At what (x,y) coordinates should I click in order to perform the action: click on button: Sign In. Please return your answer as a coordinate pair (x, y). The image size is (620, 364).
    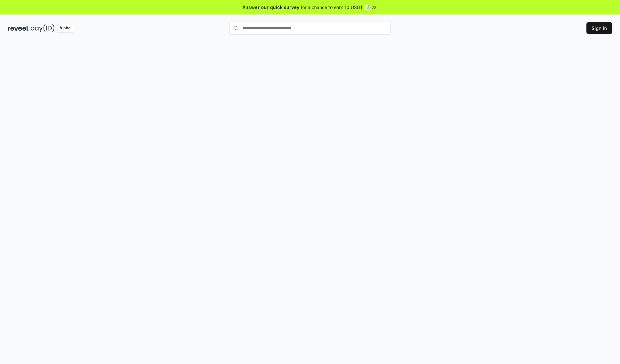
    Looking at the image, I should click on (599, 28).